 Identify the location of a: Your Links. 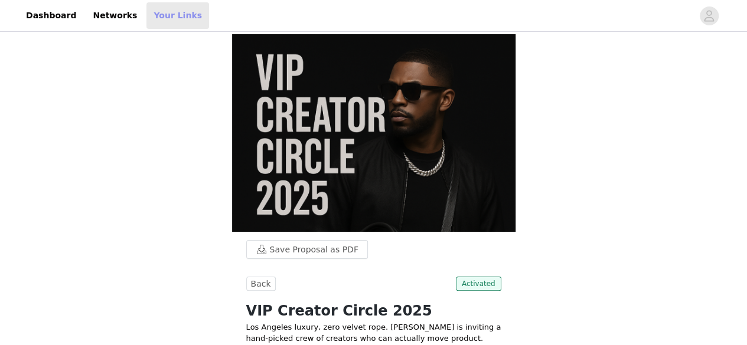
(178, 15).